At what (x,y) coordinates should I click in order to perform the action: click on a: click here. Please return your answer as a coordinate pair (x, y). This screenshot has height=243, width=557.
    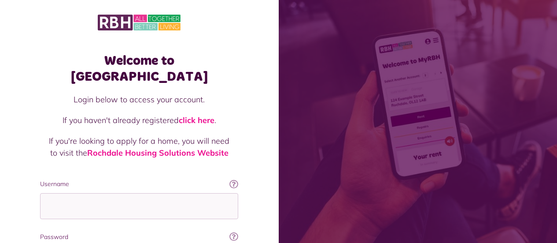
    Looking at the image, I should click on (196, 120).